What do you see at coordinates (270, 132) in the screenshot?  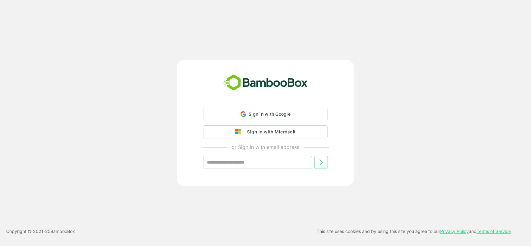 I see `div: Sign in with Microsoft` at bounding box center [270, 132].